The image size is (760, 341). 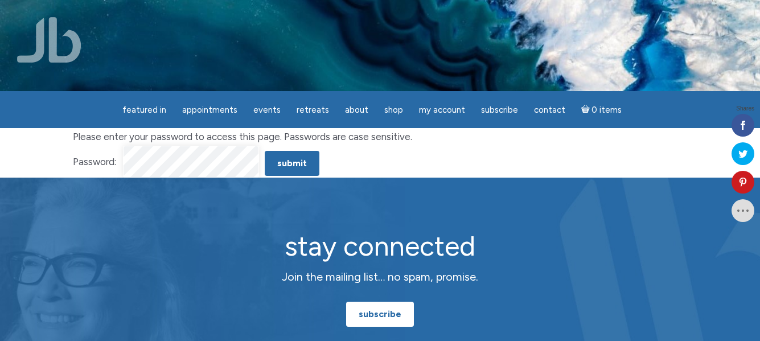 What do you see at coordinates (210, 110) in the screenshot?
I see `span: Appointments` at bounding box center [210, 110].